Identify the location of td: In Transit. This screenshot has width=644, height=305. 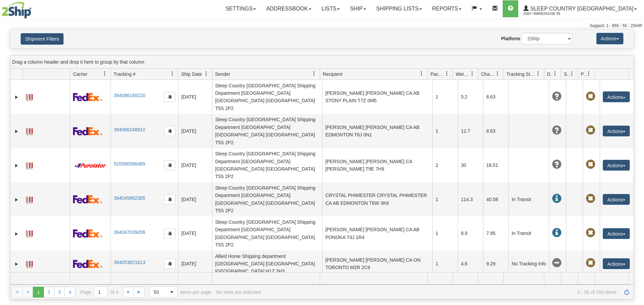
(528, 199).